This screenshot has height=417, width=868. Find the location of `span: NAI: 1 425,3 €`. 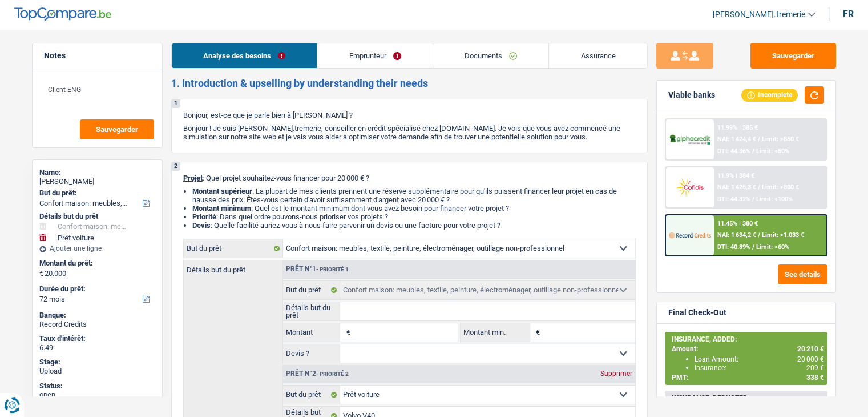

span: NAI: 1 425,3 € is located at coordinates (737, 186).